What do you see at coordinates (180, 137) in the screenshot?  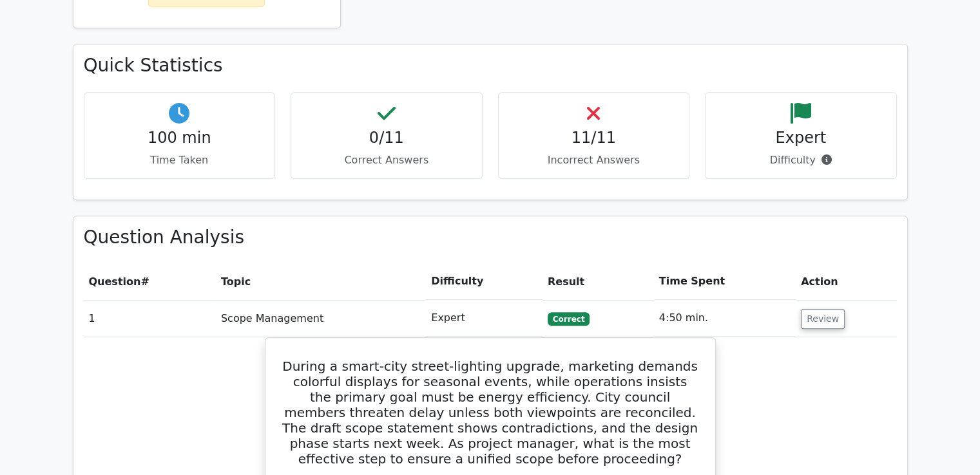 I see `h4: 100 min` at bounding box center [180, 137].